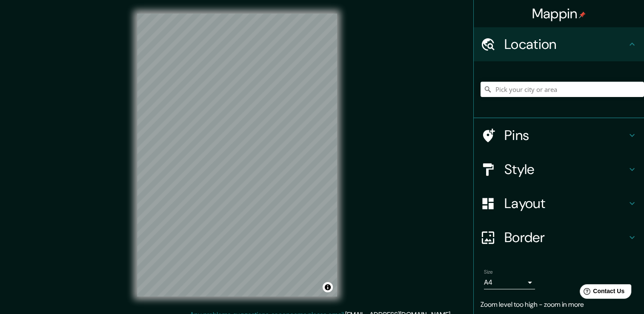  Describe the element at coordinates (328, 287) in the screenshot. I see `button: Toggle attribution` at that location.